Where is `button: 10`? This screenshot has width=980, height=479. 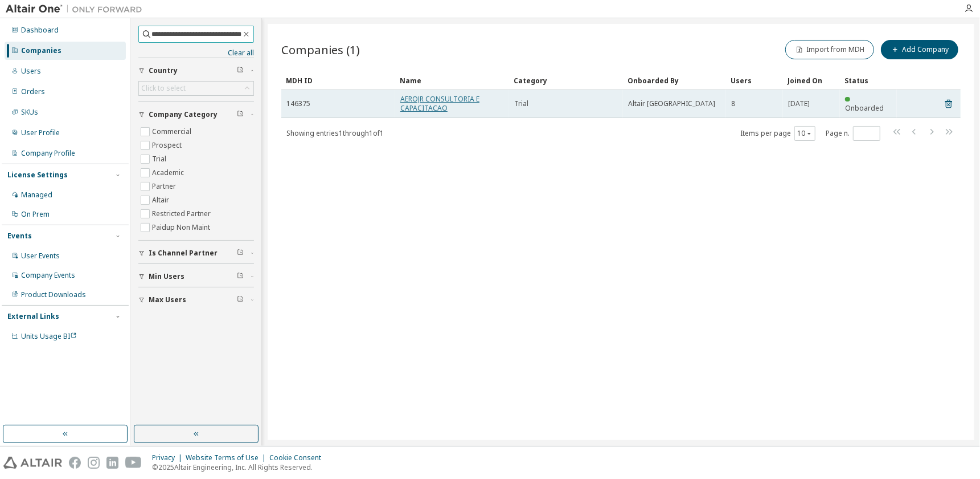 button: 10 is located at coordinates (804, 133).